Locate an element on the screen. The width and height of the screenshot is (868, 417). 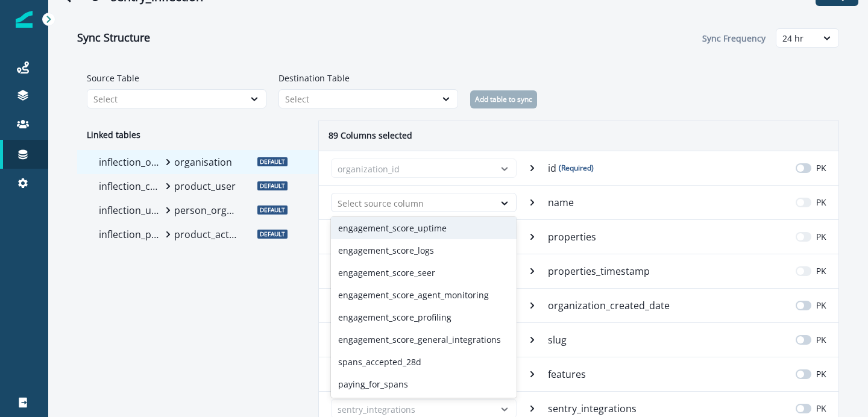
p: Sync Frequency is located at coordinates (735, 38).